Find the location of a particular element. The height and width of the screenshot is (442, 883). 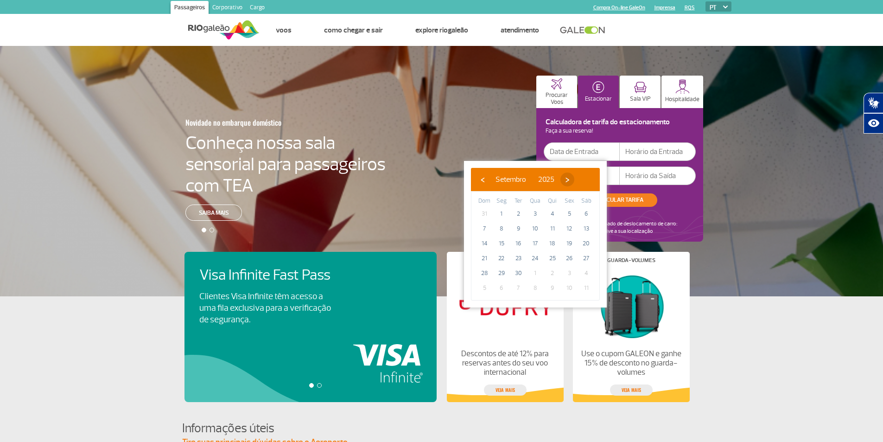

a: RQS is located at coordinates (690, 7).